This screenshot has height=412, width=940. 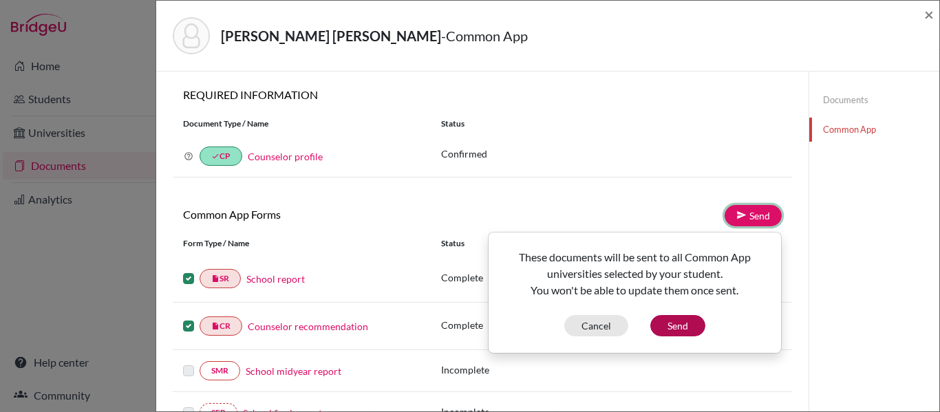 What do you see at coordinates (484, 36) in the screenshot?
I see `span: - Common App` at bounding box center [484, 36].